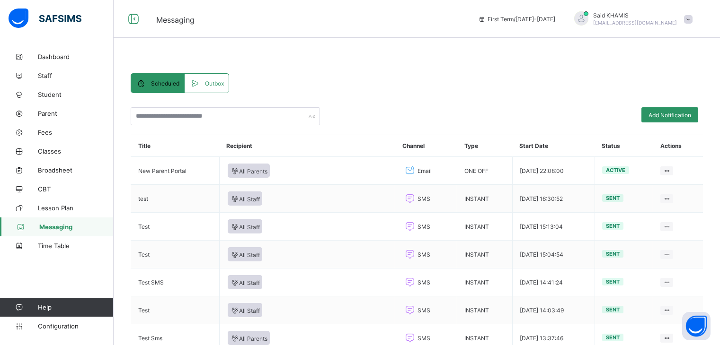  What do you see at coordinates (175, 171) in the screenshot?
I see `td: New Parent Portal` at bounding box center [175, 171].